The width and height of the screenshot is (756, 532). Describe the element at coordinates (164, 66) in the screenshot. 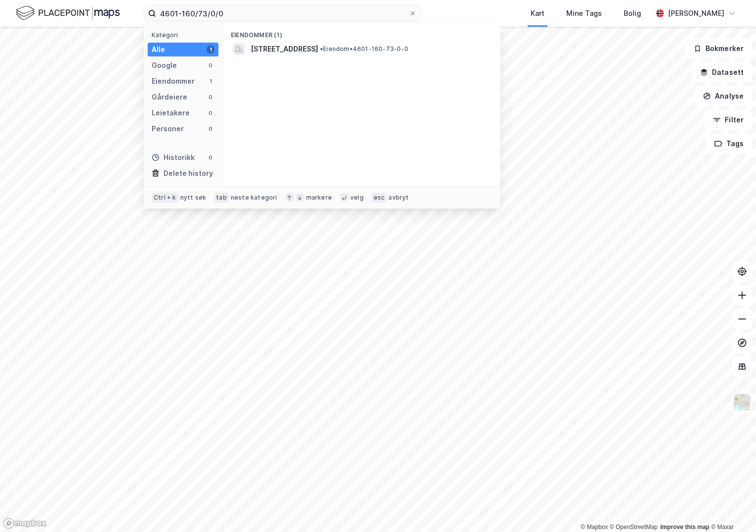

I see `div: Google` at that location.